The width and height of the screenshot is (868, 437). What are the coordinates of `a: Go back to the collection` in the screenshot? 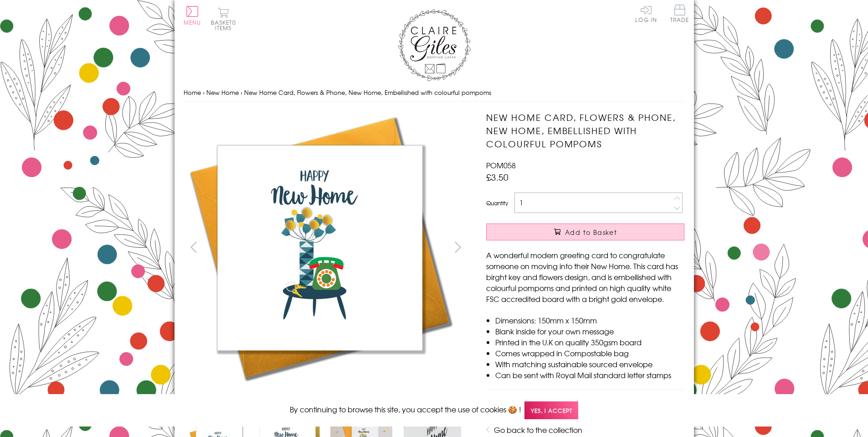 It's located at (538, 430).